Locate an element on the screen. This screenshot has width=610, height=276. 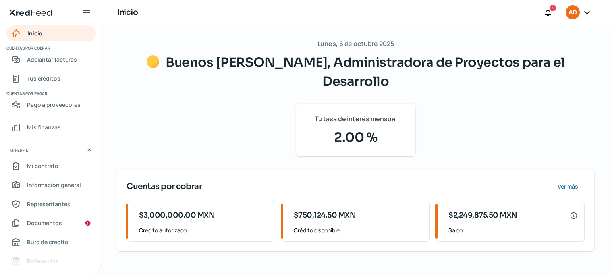
span: Crédito disponible is located at coordinates (358, 230).